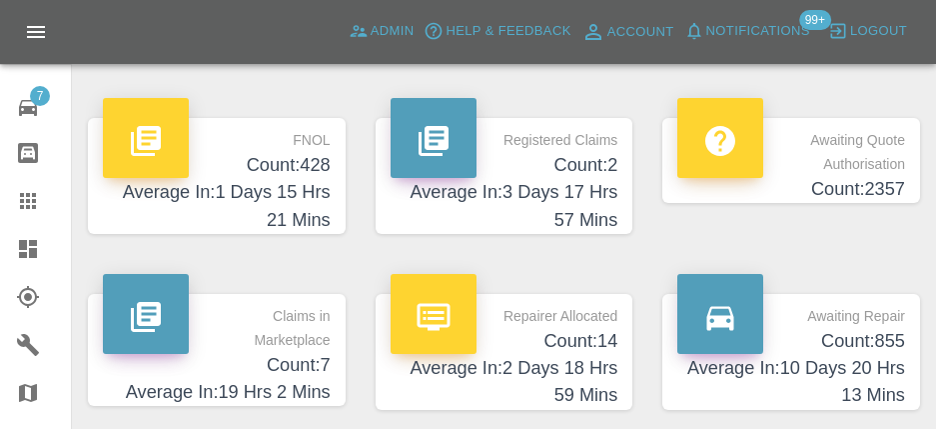  Describe the element at coordinates (217, 350) in the screenshot. I see `a: Claims in MarketplaceCount:7Average In:19 Hrs 2 Mins` at that location.